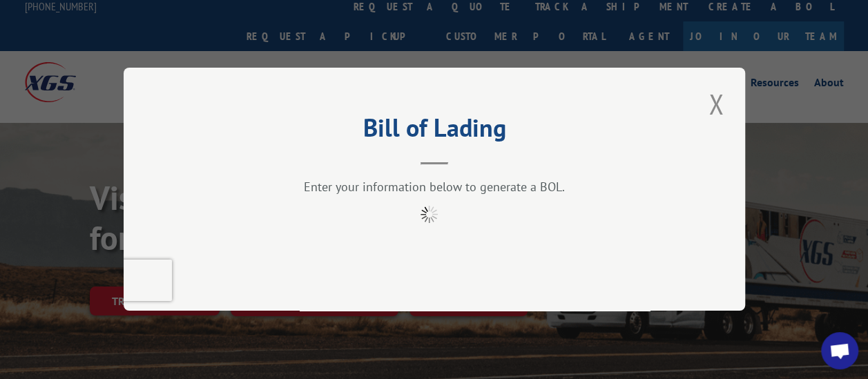 This screenshot has height=379, width=868. What do you see at coordinates (434, 187) in the screenshot?
I see `div: Enter your information below to generate a BOL.` at bounding box center [434, 187].